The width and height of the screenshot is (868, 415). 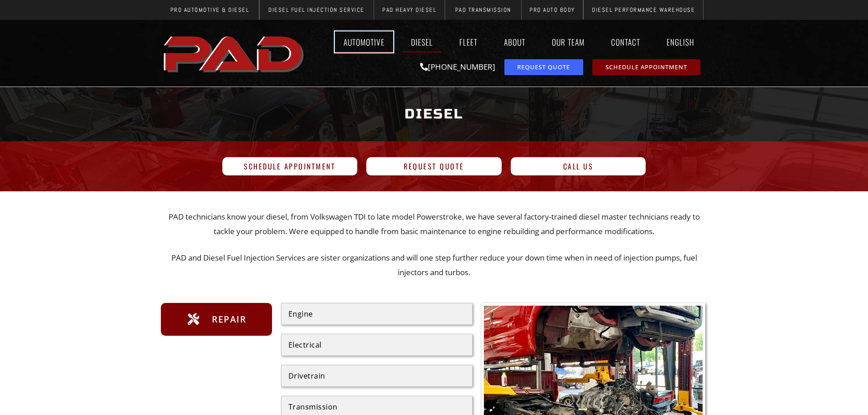 I want to click on span: Diesel Fuel Injection Service, so click(x=316, y=10).